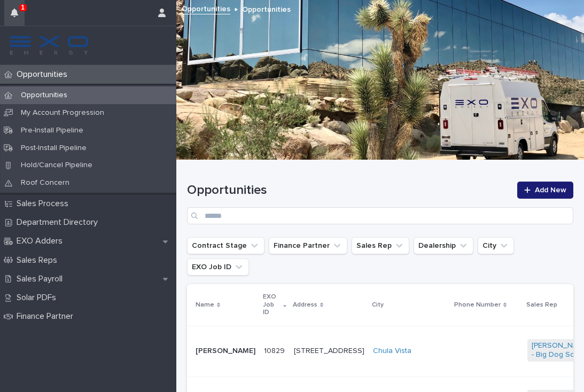 Image resolution: width=584 pixels, height=392 pixels. I want to click on p: EXO Job ID, so click(272, 304).